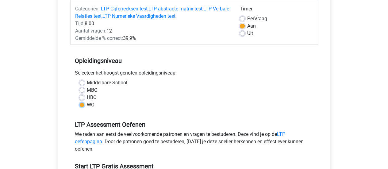 The height and width of the screenshot is (169, 388). Describe the element at coordinates (250, 33) in the screenshot. I see `label: Uit` at that location.